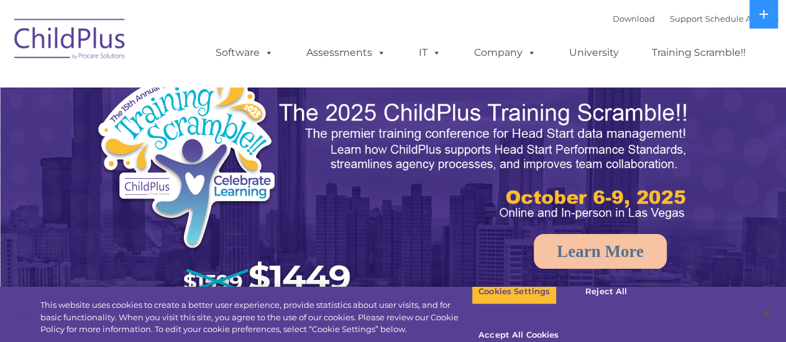 This screenshot has height=342, width=786. I want to click on div: This website uses cookies to create a better user experience, provide statistics about user visit..., so click(256, 317).